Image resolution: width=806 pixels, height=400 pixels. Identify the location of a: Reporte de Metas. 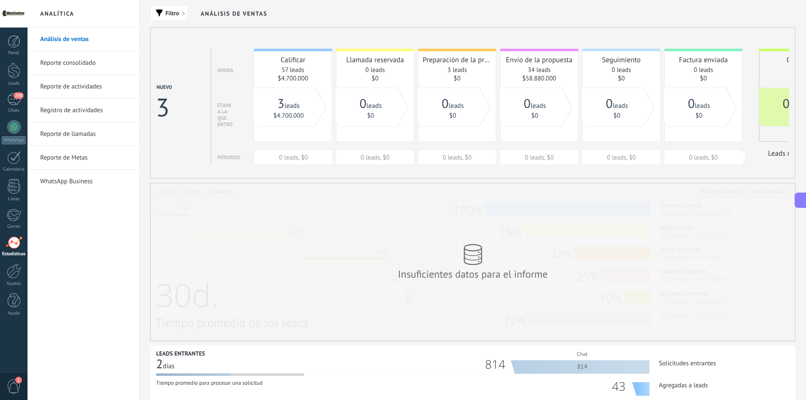
(85, 158).